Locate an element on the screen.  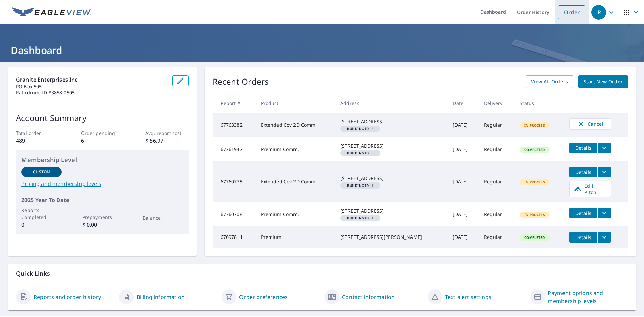
th: Delivery is located at coordinates (497, 103).